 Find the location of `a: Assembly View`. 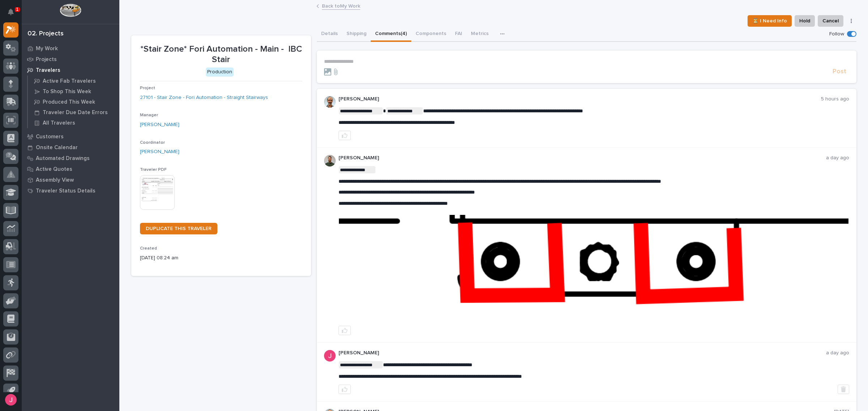

a: Assembly View is located at coordinates (71, 180).